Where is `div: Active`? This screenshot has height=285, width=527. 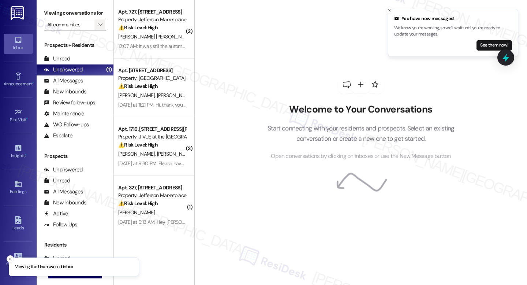
div: Active is located at coordinates (56, 213).